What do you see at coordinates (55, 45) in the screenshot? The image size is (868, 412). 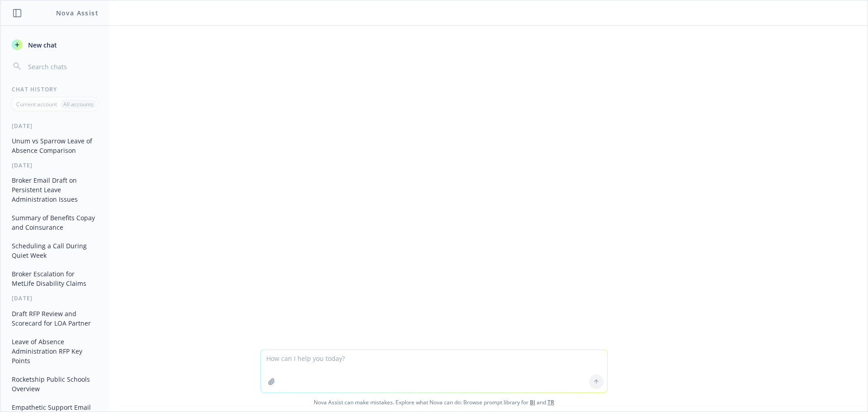 I see `button: New chat` at bounding box center [55, 45].